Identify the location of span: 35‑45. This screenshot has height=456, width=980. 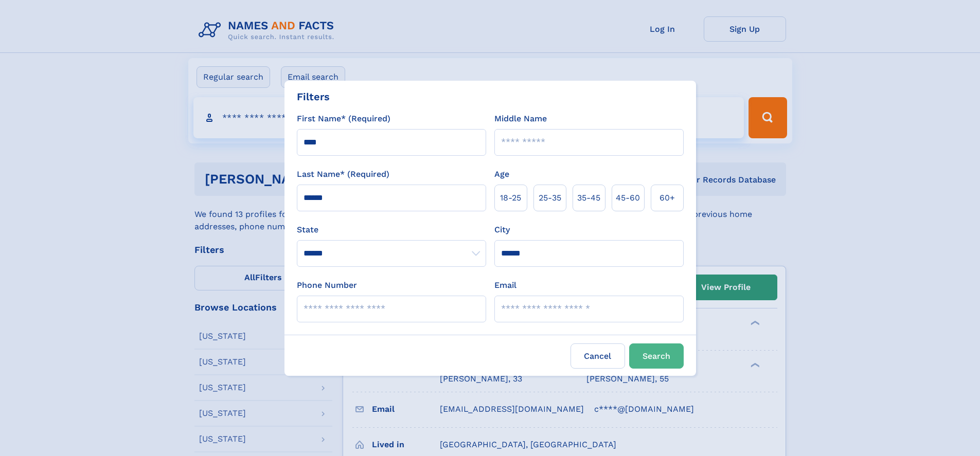
(588, 198).